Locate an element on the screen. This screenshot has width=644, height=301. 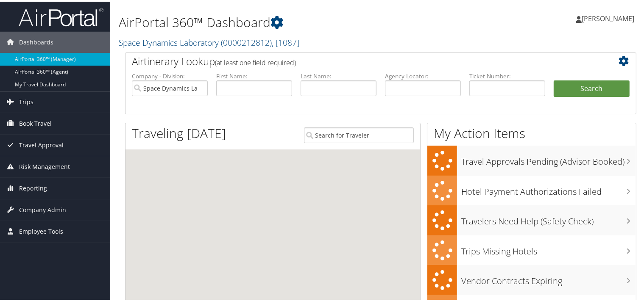
h3: Vendor Contracts Expiring is located at coordinates (549, 278).